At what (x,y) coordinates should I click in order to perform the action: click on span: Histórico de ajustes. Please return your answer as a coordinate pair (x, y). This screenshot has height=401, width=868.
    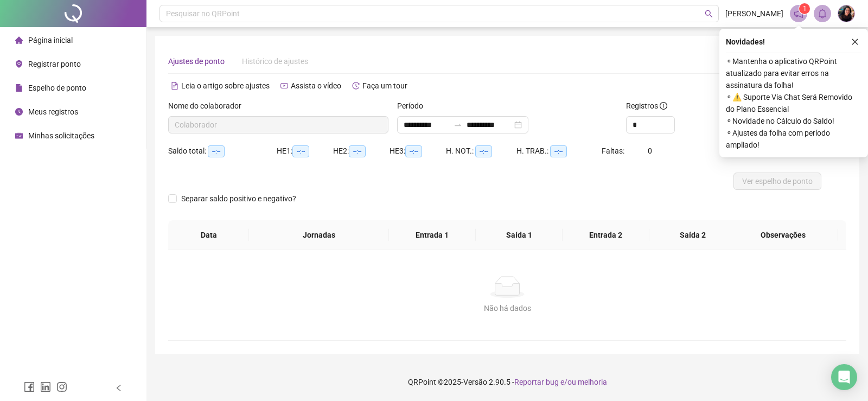
    Looking at the image, I should click on (275, 61).